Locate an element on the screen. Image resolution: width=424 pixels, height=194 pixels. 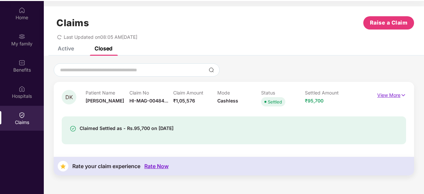
div: Settled is located at coordinates (274, 102).